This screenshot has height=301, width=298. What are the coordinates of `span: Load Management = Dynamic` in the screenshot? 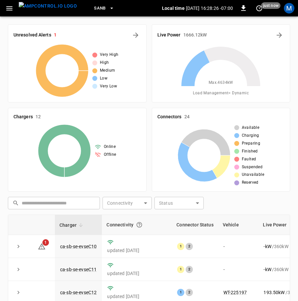 It's located at (221, 93).